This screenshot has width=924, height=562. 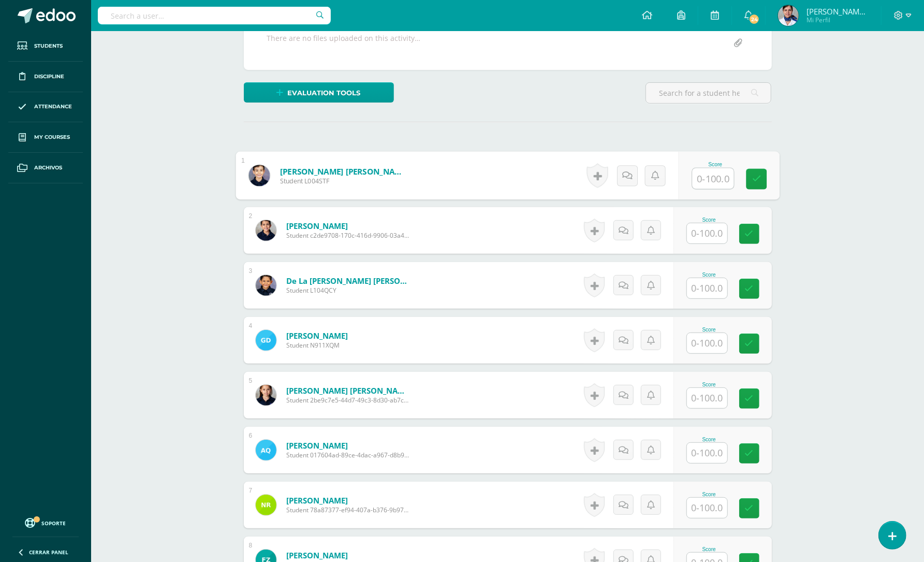 What do you see at coordinates (48, 46) in the screenshot?
I see `span: Students` at bounding box center [48, 46].